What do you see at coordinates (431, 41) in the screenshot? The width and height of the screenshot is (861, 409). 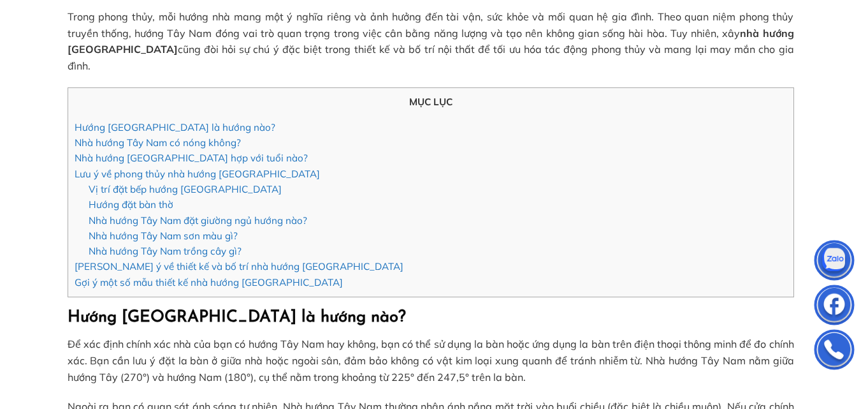 I see `span: Trong phong thủy, mỗi hướng nhà mang một ý nghĩa riêng và ảnh hưởng đến tài vận, sức khỏe và mối ...` at bounding box center [431, 41].